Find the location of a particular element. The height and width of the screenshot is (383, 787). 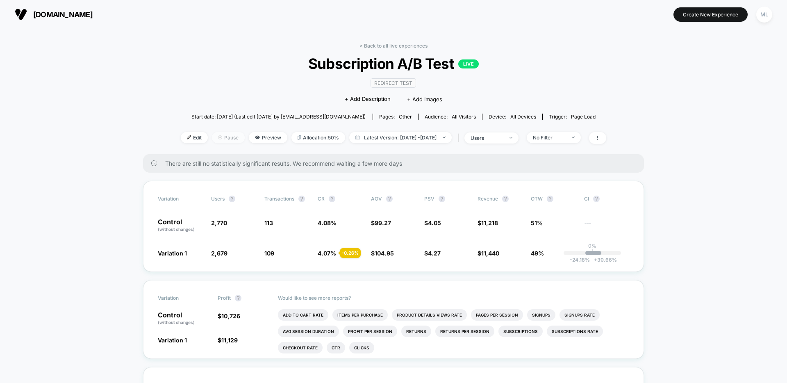

p: LIVE is located at coordinates (468, 64).